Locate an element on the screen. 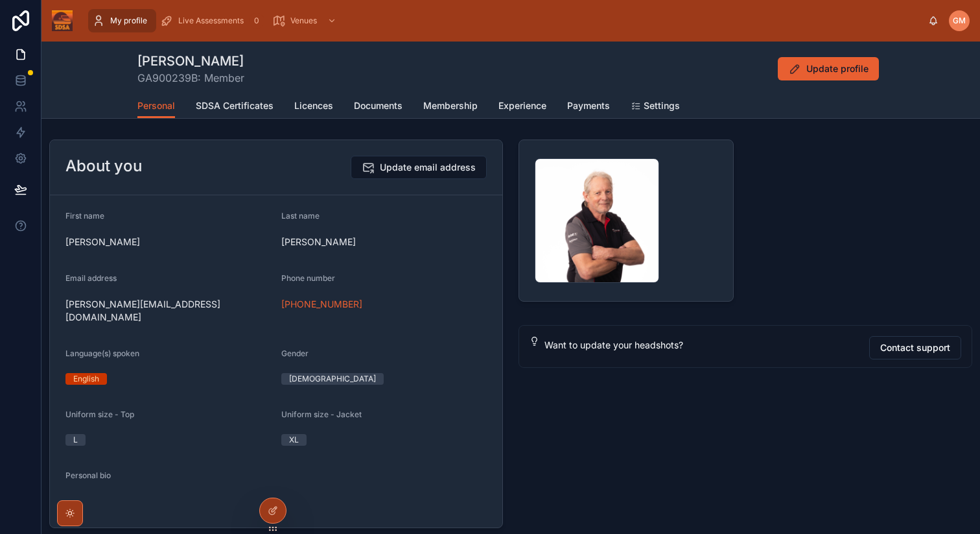 This screenshot has width=980, height=534. div: scrollable content is located at coordinates (505, 21).